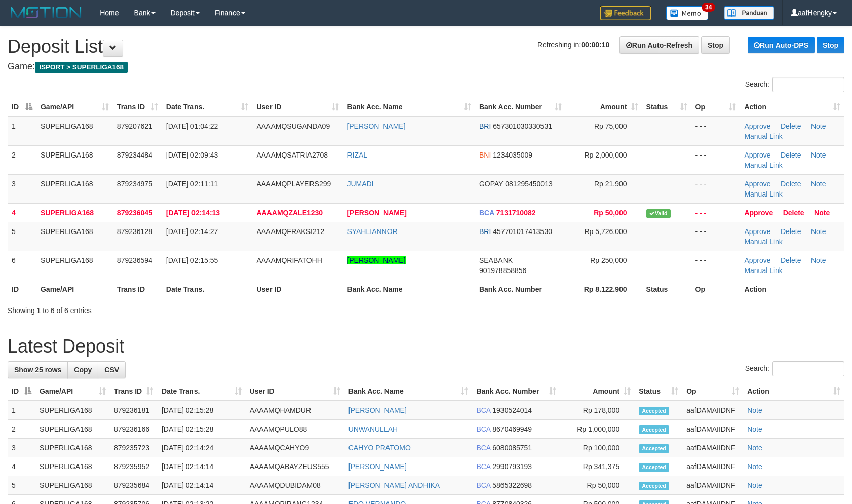 The image size is (852, 504). What do you see at coordinates (111, 370) in the screenshot?
I see `span: CSV` at bounding box center [111, 370].